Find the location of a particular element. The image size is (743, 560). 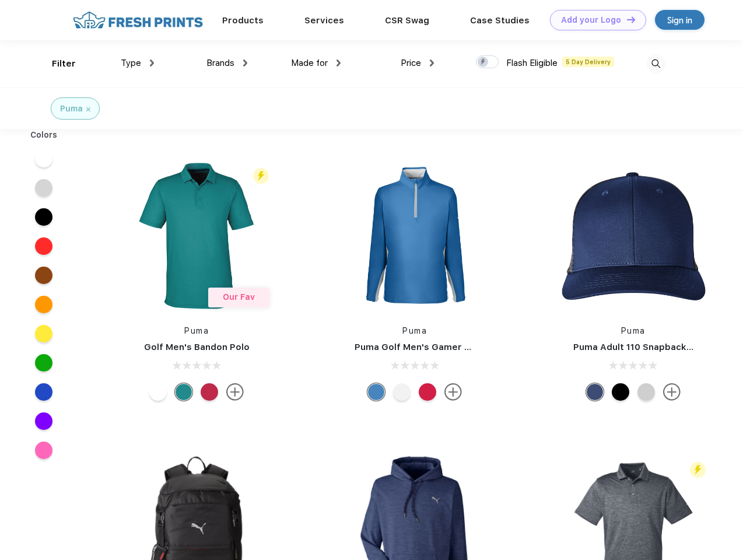

img: DT is located at coordinates (631, 19).